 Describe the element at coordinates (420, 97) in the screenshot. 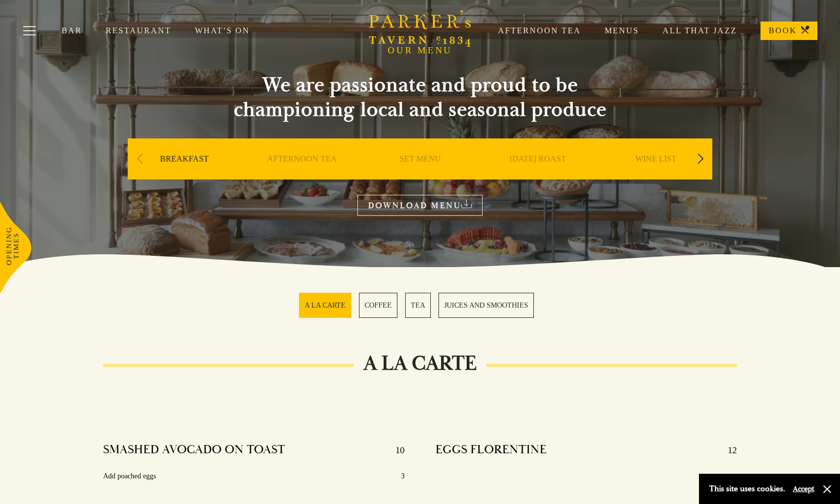

I see `h2: We are passionate and proud to be championing local and seasonal produce` at that location.